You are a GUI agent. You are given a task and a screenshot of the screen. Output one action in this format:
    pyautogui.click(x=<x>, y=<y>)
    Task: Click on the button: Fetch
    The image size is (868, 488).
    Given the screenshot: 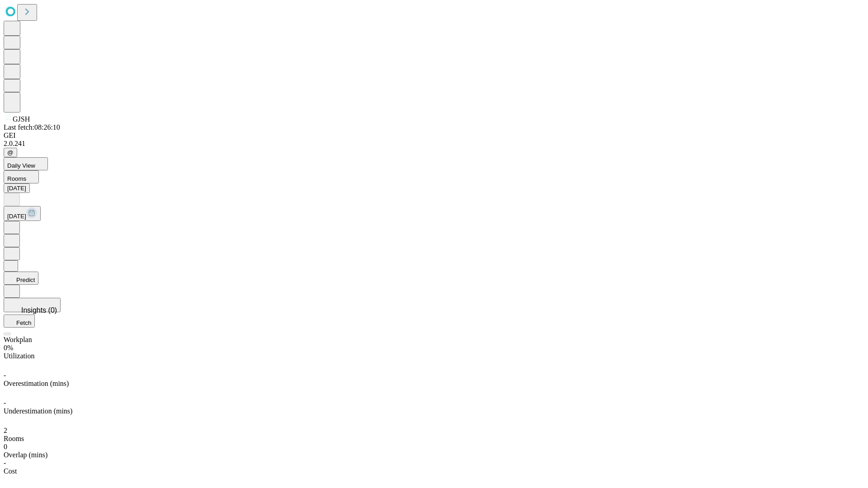 What is the action you would take?
    pyautogui.click(x=19, y=321)
    